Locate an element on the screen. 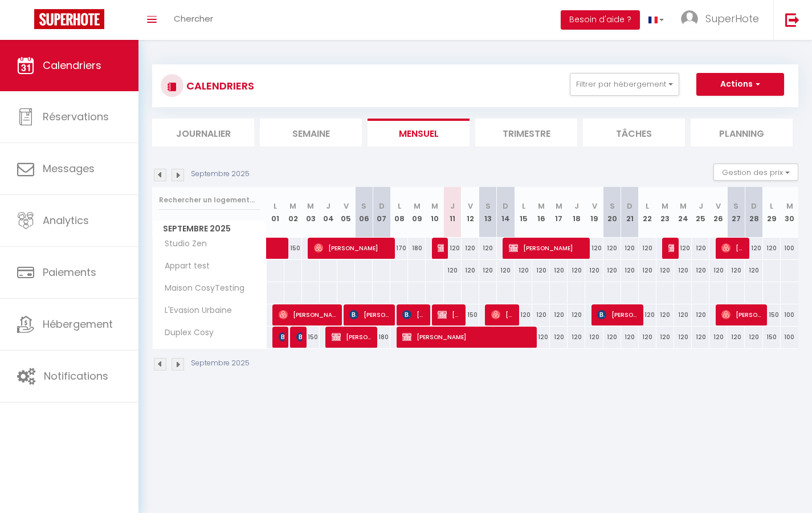 The image size is (812, 513). th: 28 is located at coordinates (753, 212).